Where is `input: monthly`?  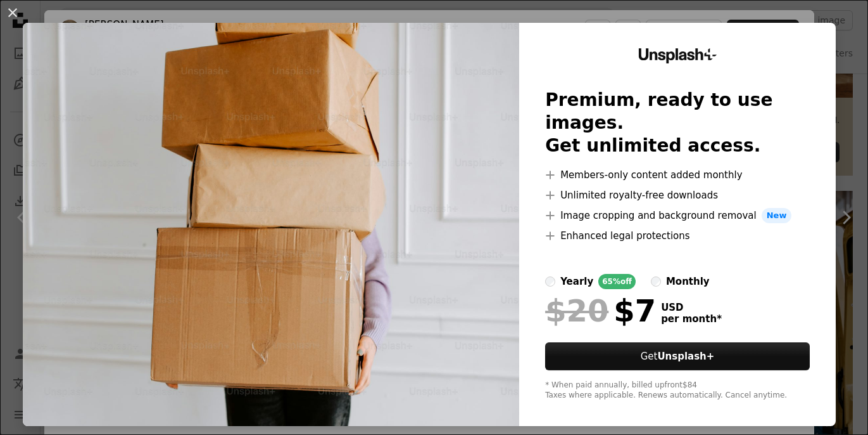
input: monthly is located at coordinates (656, 281).